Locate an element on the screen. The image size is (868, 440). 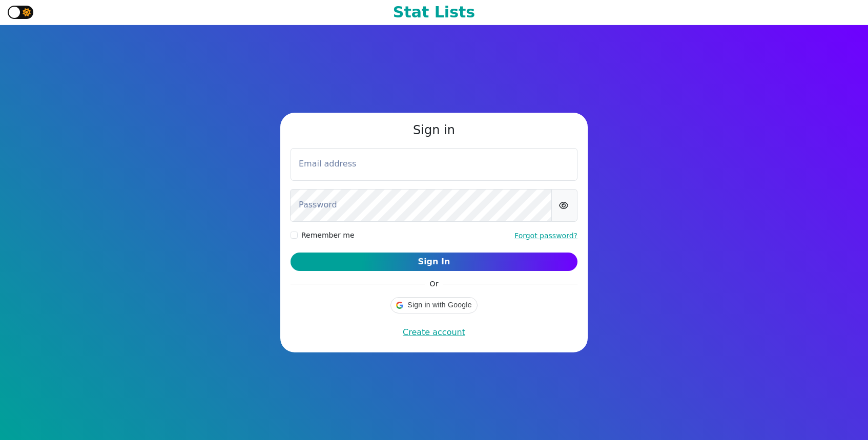
span: Sign in with Google is located at coordinates (440, 305).